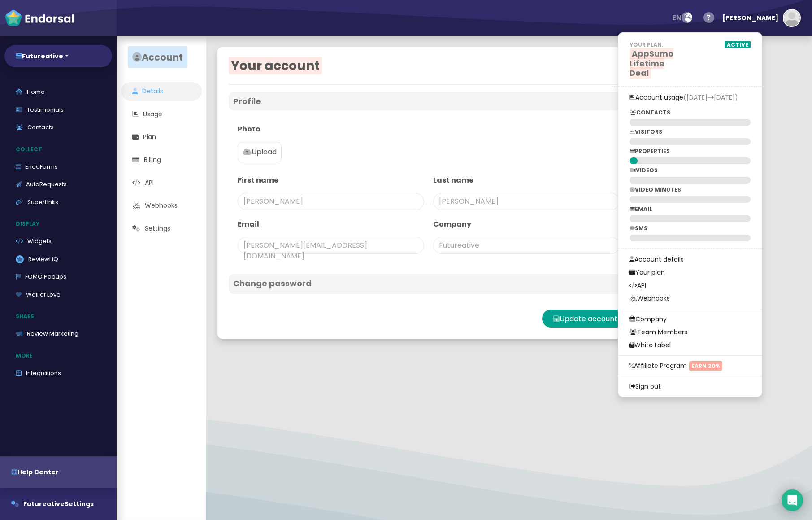  What do you see at coordinates (429, 102) in the screenshot?
I see `h4: Profile` at bounding box center [429, 102].